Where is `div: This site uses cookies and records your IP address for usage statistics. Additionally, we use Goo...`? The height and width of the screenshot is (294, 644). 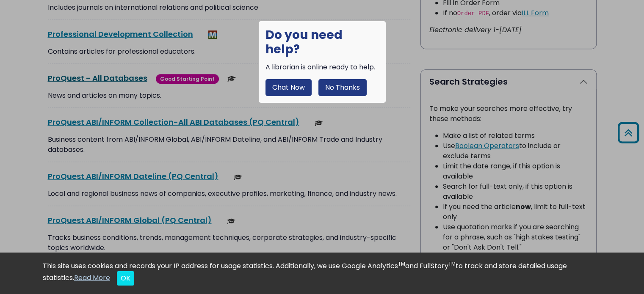 div: This site uses cookies and records your IP address for usage statistics. Additionally, we use Goo... is located at coordinates (322, 273).